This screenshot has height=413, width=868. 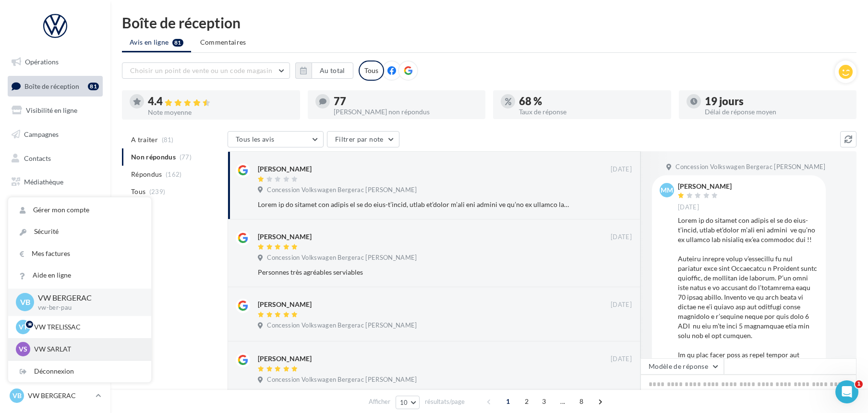 What do you see at coordinates (591, 112) in the screenshot?
I see `div: Taux de réponse` at bounding box center [591, 112].